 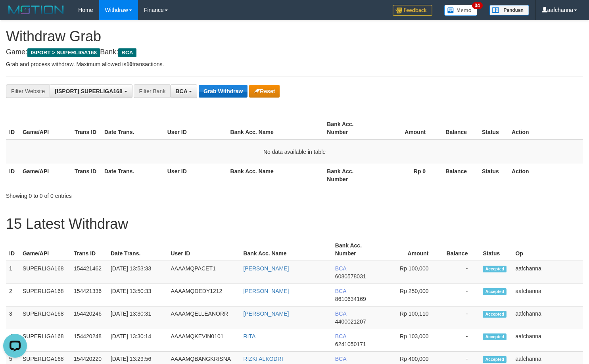 I want to click on button: BCA, so click(x=184, y=91).